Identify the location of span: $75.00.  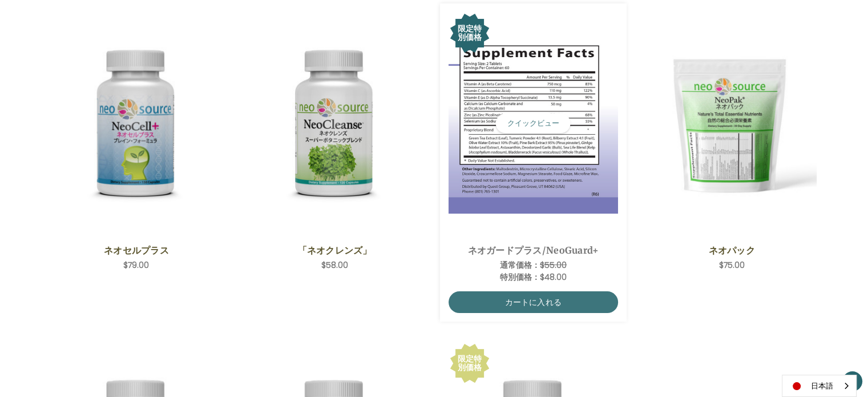
(732, 265).